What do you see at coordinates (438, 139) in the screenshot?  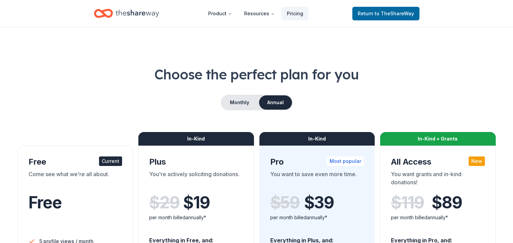 I see `div: In-Kind + Grants` at bounding box center [438, 139].